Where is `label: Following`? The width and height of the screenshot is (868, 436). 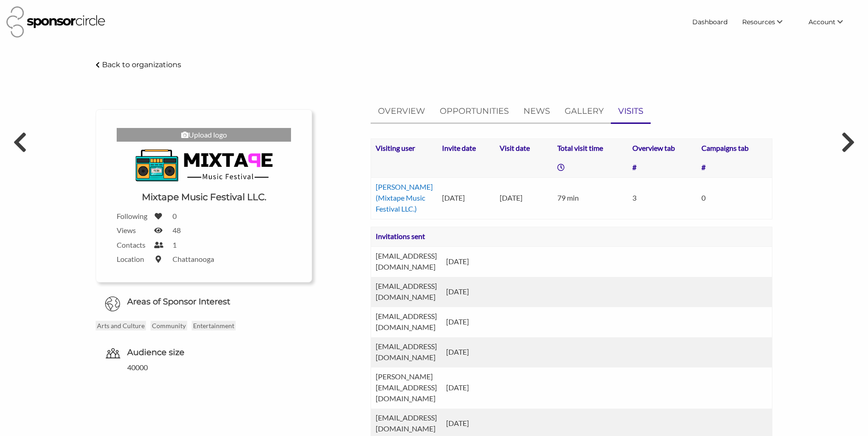
label: Following is located at coordinates (132, 216).